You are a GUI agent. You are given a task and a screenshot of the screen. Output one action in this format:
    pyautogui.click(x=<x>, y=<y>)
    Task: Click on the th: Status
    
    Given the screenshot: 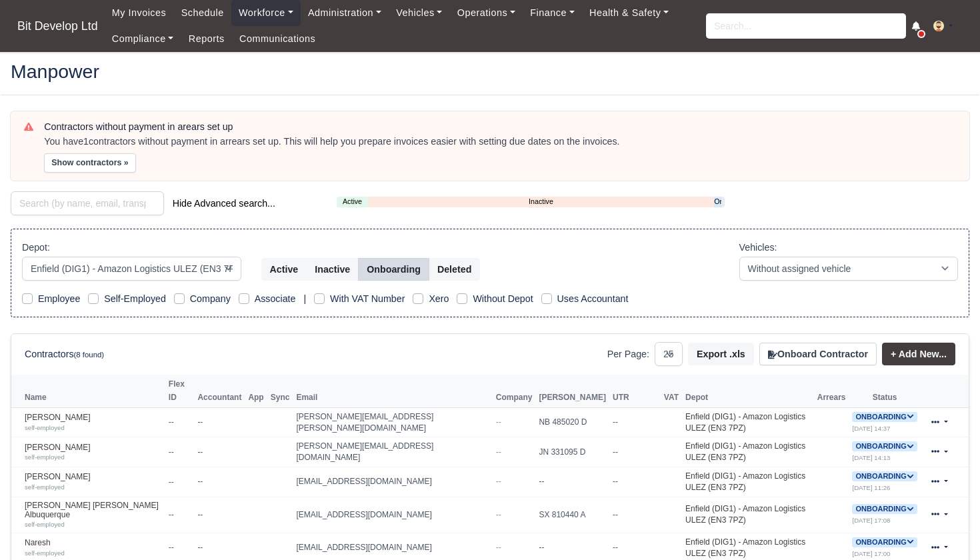 What is the action you would take?
    pyautogui.click(x=884, y=391)
    